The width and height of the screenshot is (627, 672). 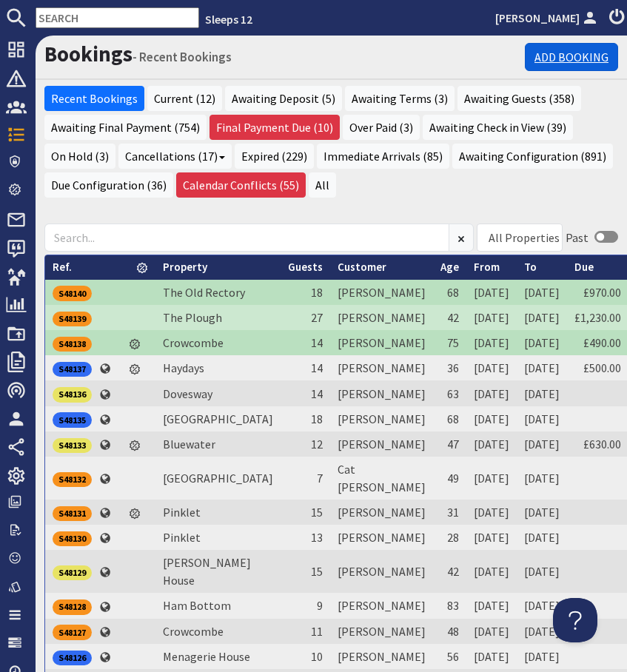 I want to click on td: 48, so click(x=449, y=632).